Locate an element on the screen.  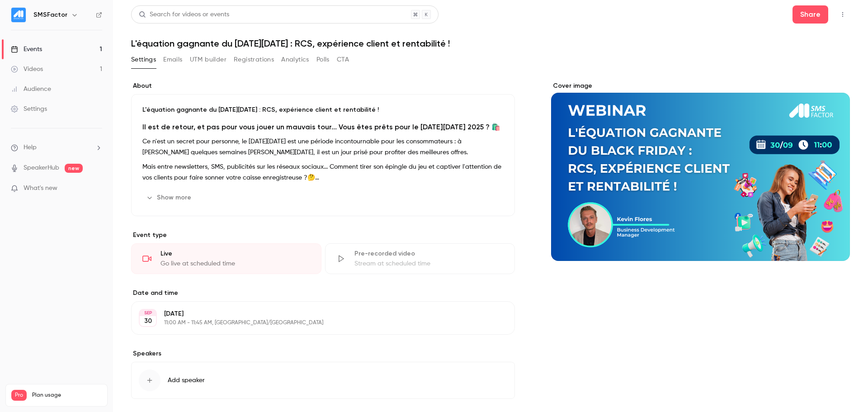
li: help-dropdown-opener is located at coordinates (57, 147).